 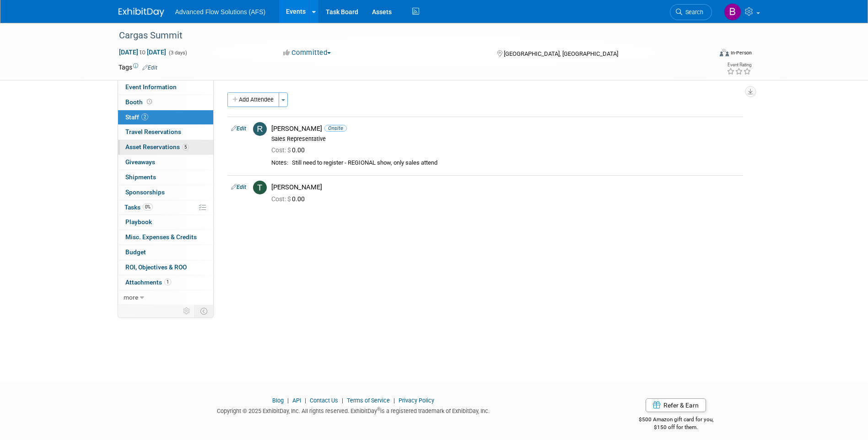 I want to click on a: ROI, Objectives & ROO, so click(x=166, y=268).